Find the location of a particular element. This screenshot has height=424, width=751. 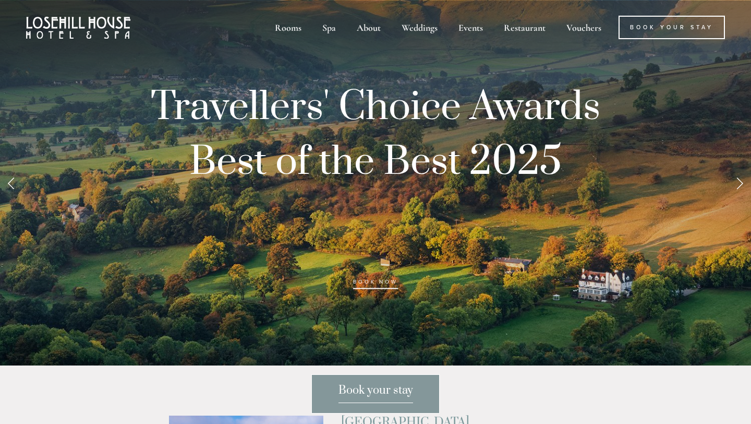

a: Vouchers is located at coordinates (584, 27).